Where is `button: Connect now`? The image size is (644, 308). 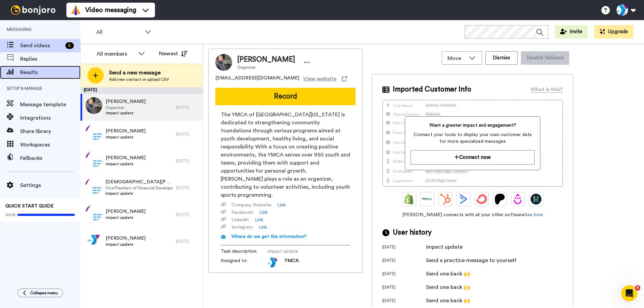 button: Connect now is located at coordinates (473, 157).